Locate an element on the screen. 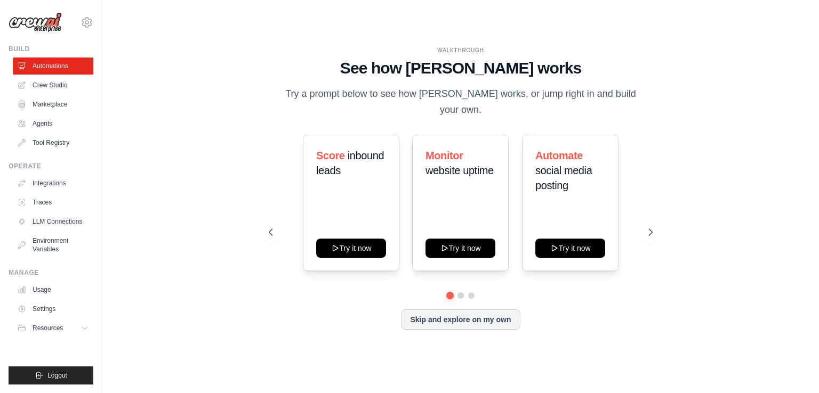 This screenshot has width=819, height=393. span: website uptime is located at coordinates (459, 171).